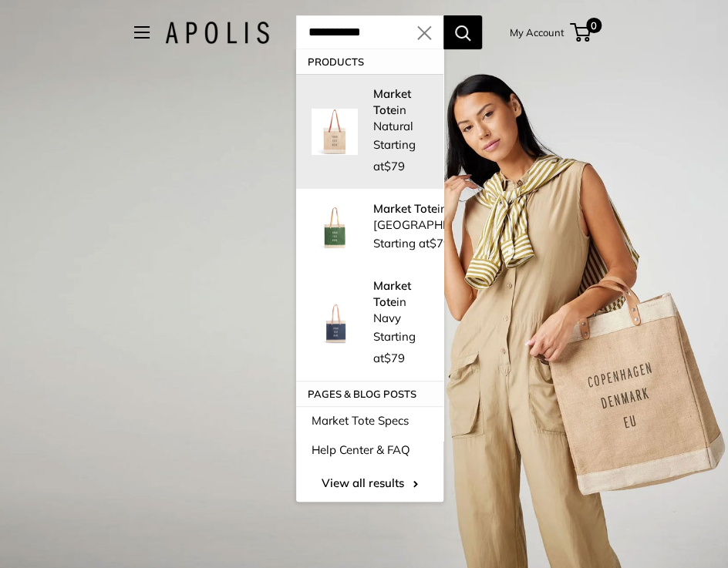 This screenshot has width=728, height=568. What do you see at coordinates (370, 131) in the screenshot?
I see `a: description_Make it yours with custom printed text. Market Totein Natural Starting at$79` at bounding box center [370, 131].